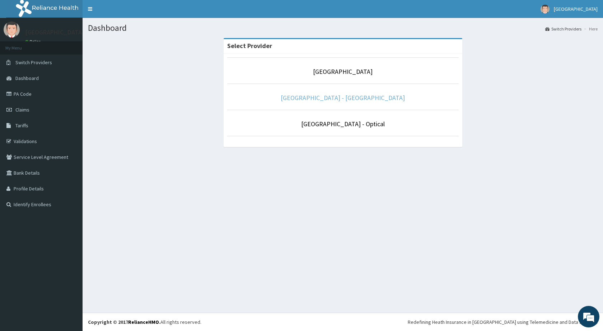 The width and height of the screenshot is (603, 331). I want to click on a: RelianceHMO, so click(144, 322).